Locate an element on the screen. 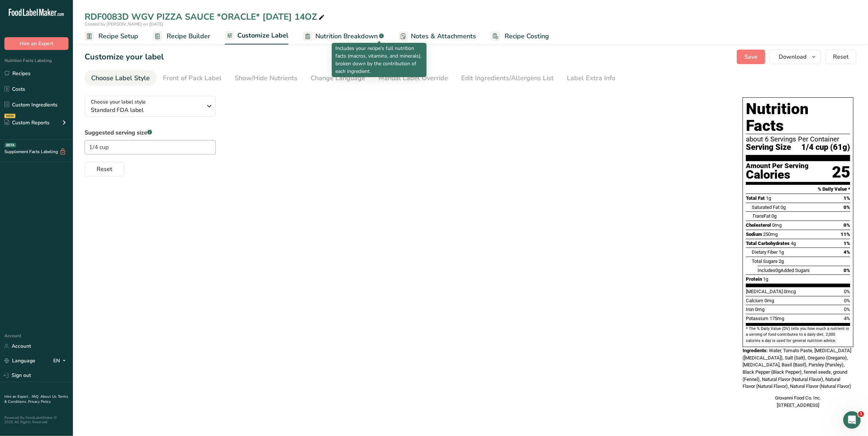  section: % Daily Value * is located at coordinates (798, 189).